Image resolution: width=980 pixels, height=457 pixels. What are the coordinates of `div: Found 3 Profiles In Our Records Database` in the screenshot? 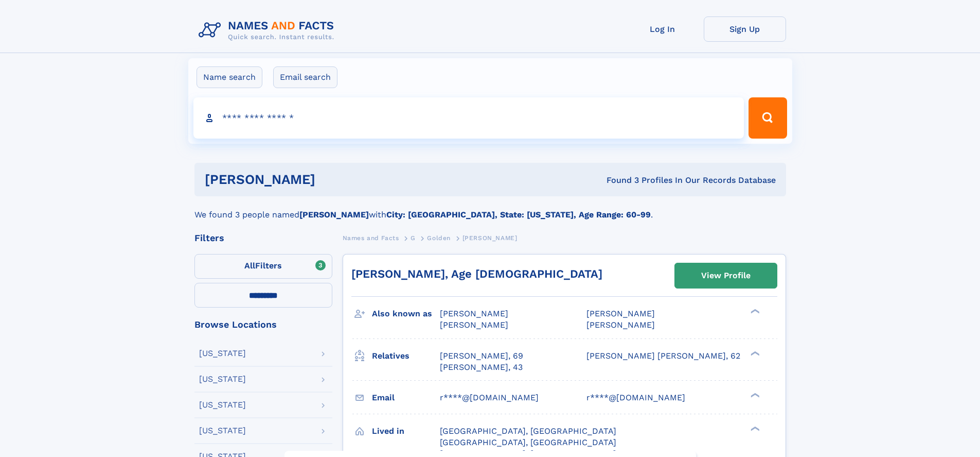 It's located at (618, 180).